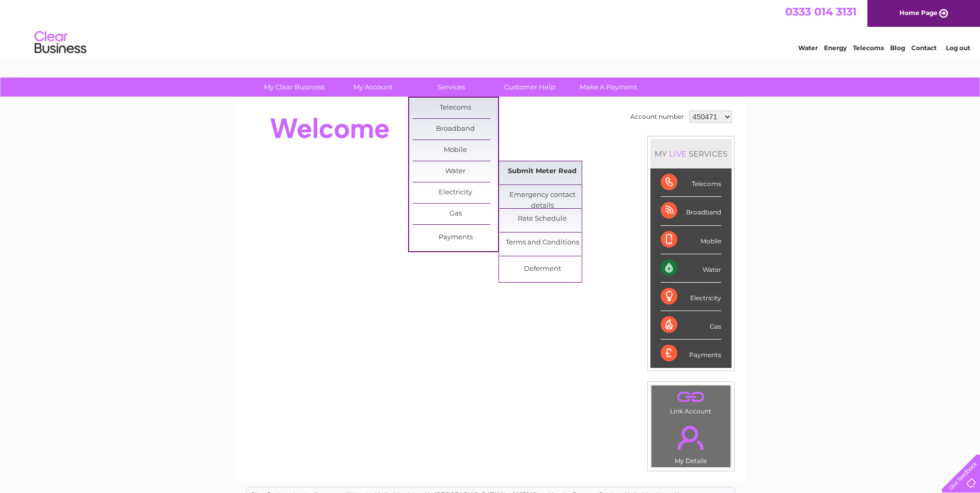 The image size is (980, 493). I want to click on div: Gas, so click(691, 325).